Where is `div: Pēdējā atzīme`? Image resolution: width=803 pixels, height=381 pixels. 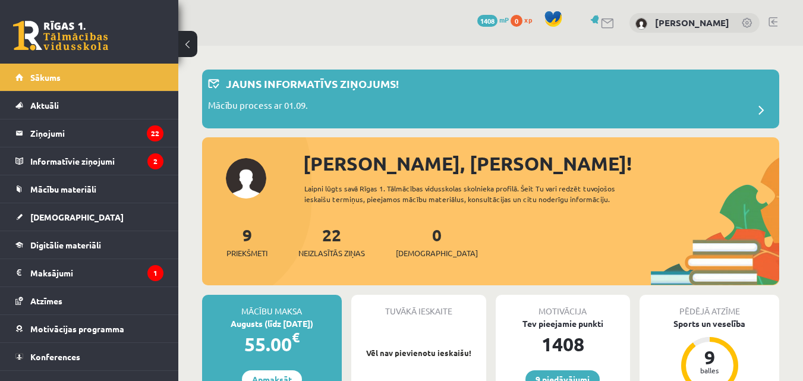 div: Pēdējā atzīme is located at coordinates (709, 306).